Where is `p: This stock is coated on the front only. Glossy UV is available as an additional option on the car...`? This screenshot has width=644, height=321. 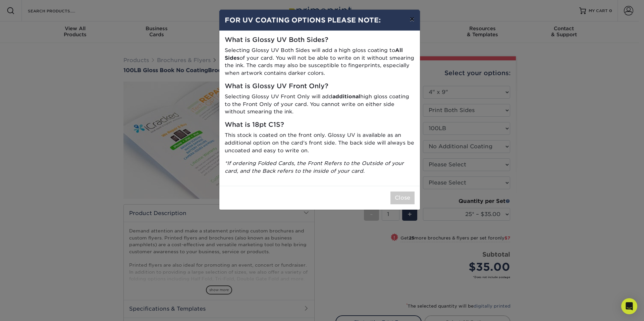
p: This stock is coated on the front only. Glossy UV is available as an additional option on the car... is located at coordinates (320, 143).